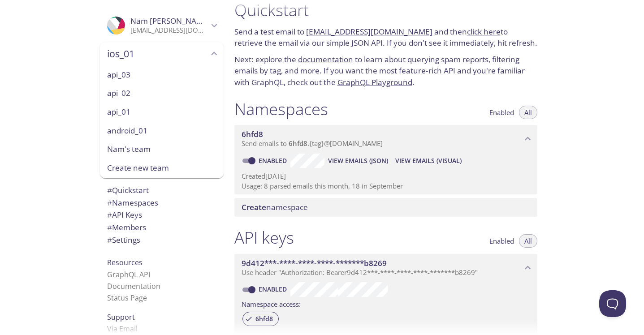 The width and height of the screenshot is (644, 335). I want to click on span: Create, so click(254, 207).